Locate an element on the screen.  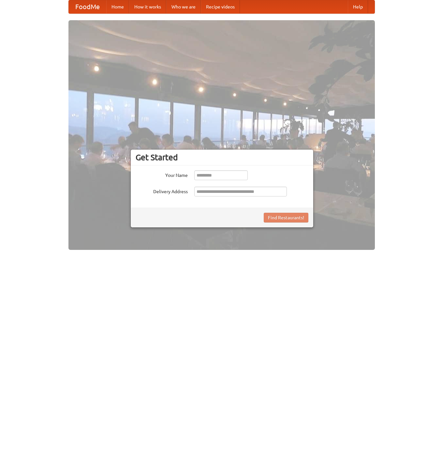
label: Your Name is located at coordinates (162, 174).